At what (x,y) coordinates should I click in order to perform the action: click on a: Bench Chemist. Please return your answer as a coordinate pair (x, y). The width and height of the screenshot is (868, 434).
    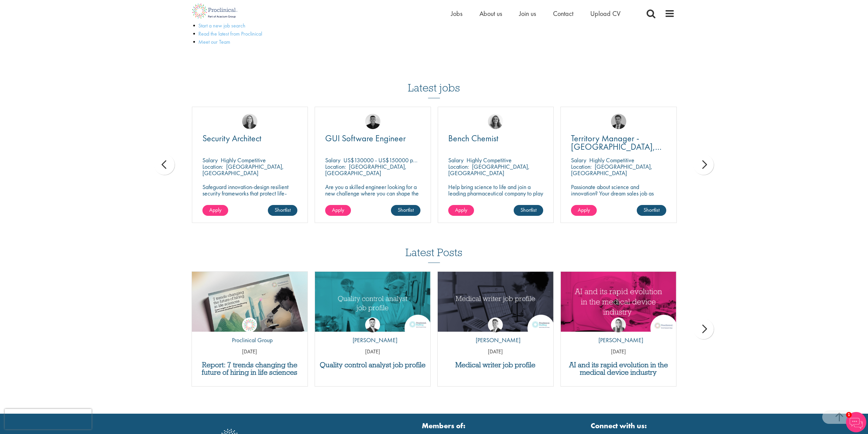
    Looking at the image, I should click on (496, 138).